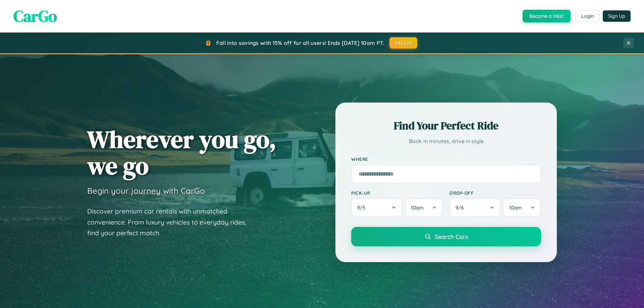 Image resolution: width=644 pixels, height=308 pixels. Describe the element at coordinates (461, 207) in the screenshot. I see `span: 9 / 6` at that location.